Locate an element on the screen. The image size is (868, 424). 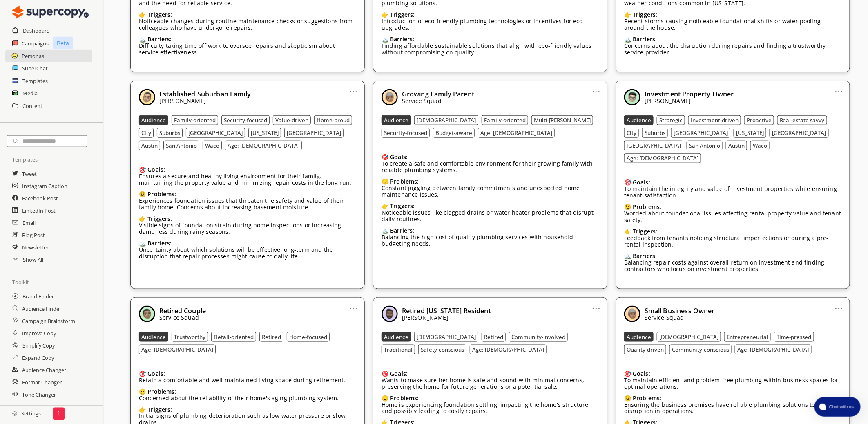
button: Suburbs is located at coordinates (655, 133).